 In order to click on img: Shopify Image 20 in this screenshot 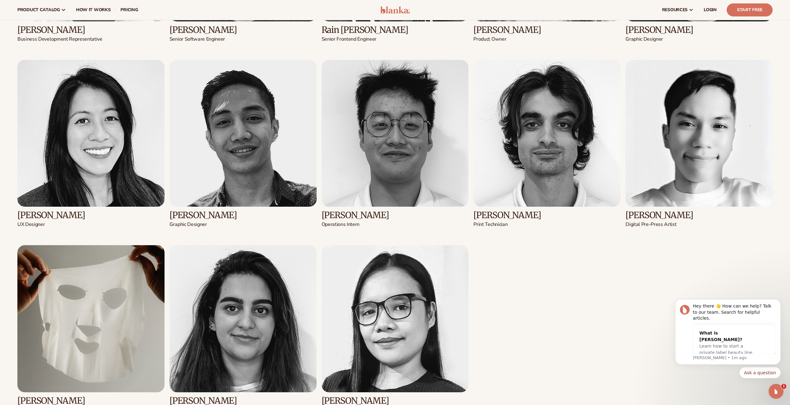, I will do `click(395, 133)`.